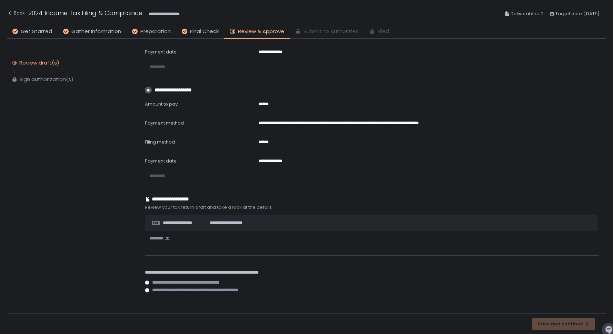  Describe the element at coordinates (383, 31) in the screenshot. I see `span: Filed` at that location.